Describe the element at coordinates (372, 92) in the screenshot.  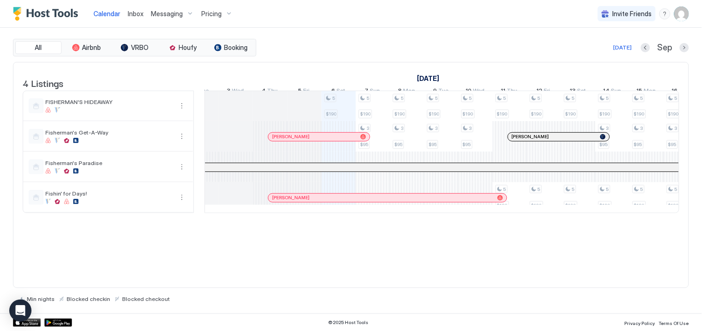
I see `a: September 7, 2025` at that location.